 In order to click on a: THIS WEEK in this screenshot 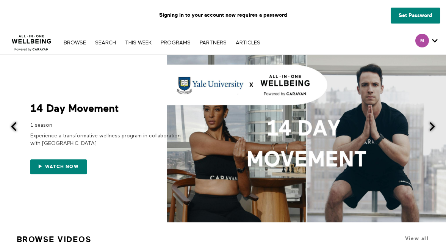, I will do `click(138, 43)`.